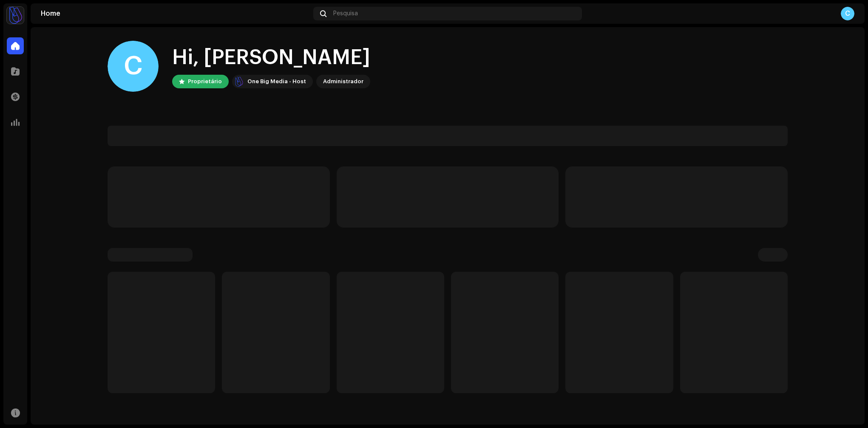  What do you see at coordinates (277, 82) in the screenshot?
I see `div: One Big Media - Host` at bounding box center [277, 82].